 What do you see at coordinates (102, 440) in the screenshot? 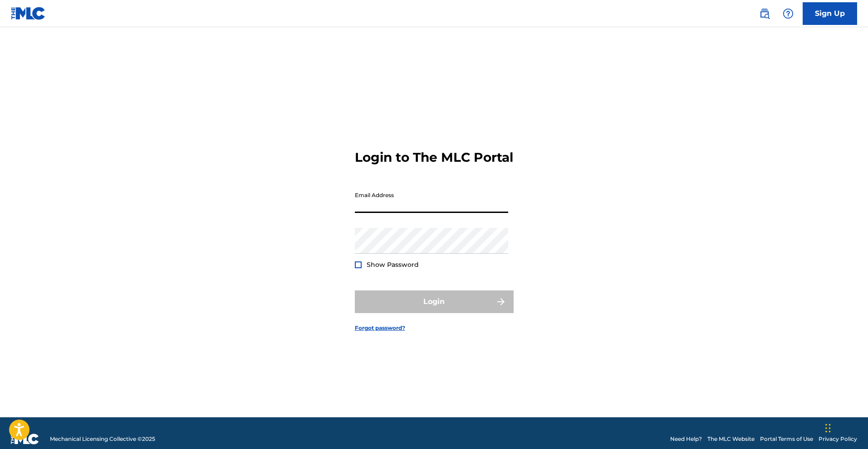
I see `span: Mechanical Licensing Collective © 2025` at bounding box center [102, 440].